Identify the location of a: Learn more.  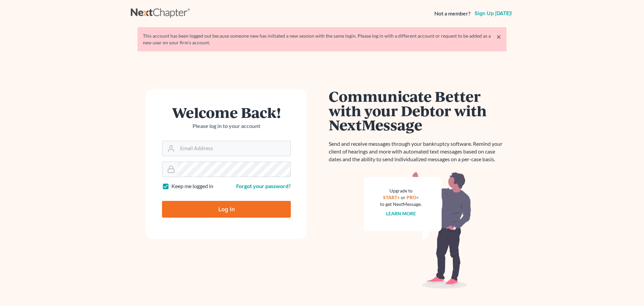
(401, 213).